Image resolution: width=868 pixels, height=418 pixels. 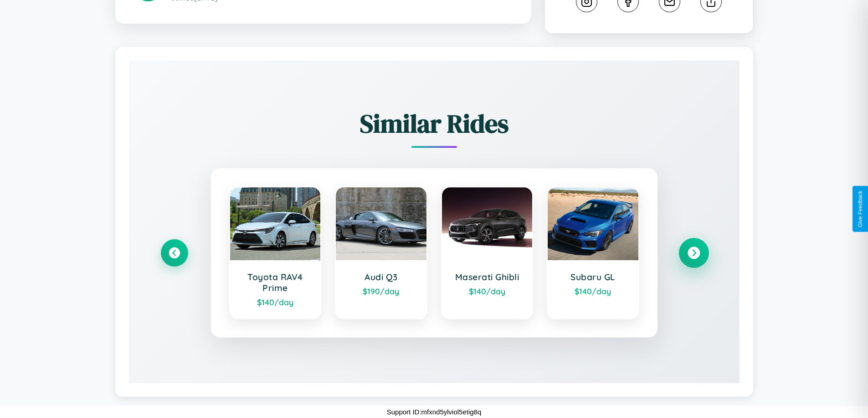 What do you see at coordinates (860, 209) in the screenshot?
I see `div: Give Feedback` at bounding box center [860, 209].